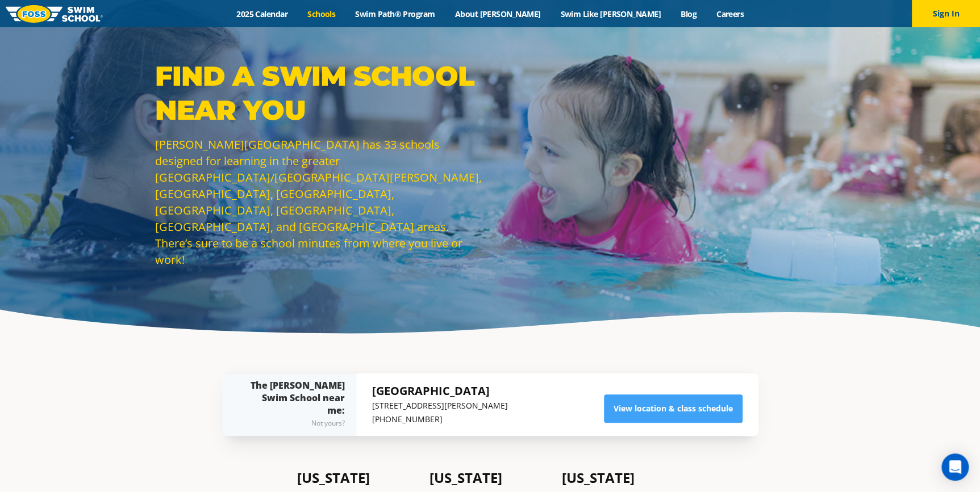  I want to click on a: View location & class schedule, so click(673, 409).